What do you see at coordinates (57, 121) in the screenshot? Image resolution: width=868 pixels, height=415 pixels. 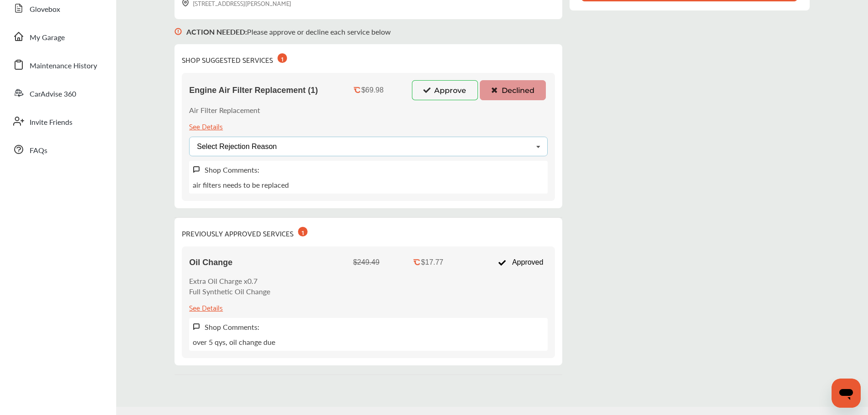 I see `a: Invite Friends` at bounding box center [57, 121].